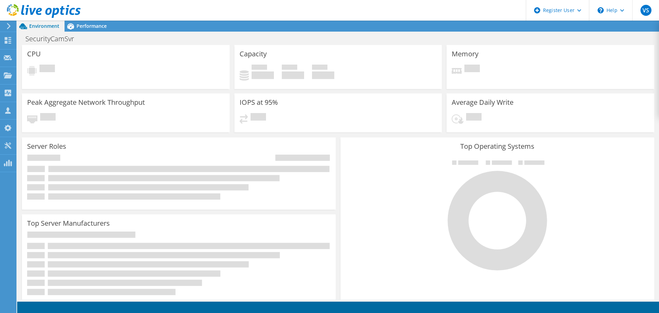 This screenshot has width=659, height=313. Describe the element at coordinates (47, 146) in the screenshot. I see `h3: Server Roles` at that location.